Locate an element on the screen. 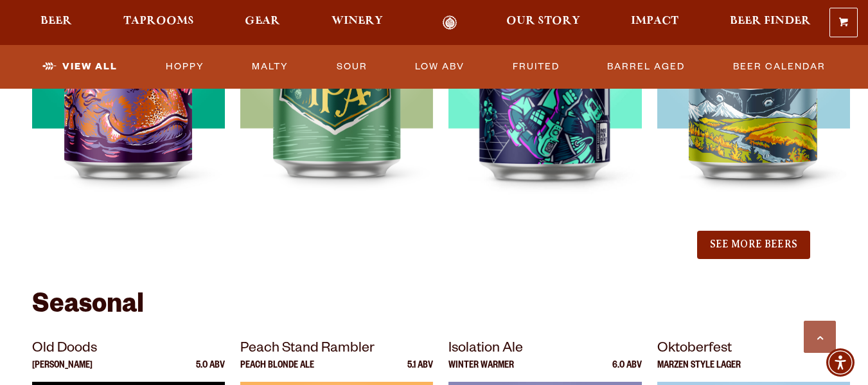 The height and width of the screenshot is (385, 868). a: Hoppy is located at coordinates (185, 67).